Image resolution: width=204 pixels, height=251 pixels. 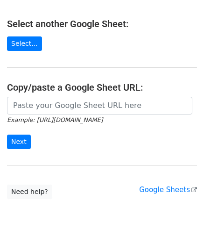 I want to click on input: Paste your Google Sheet URL here, so click(x=100, y=106).